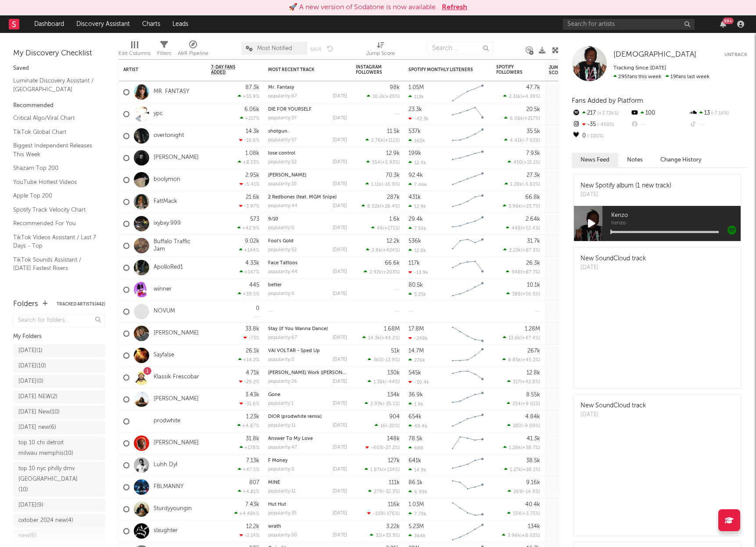  I want to click on div: 1.6k, so click(394, 219).